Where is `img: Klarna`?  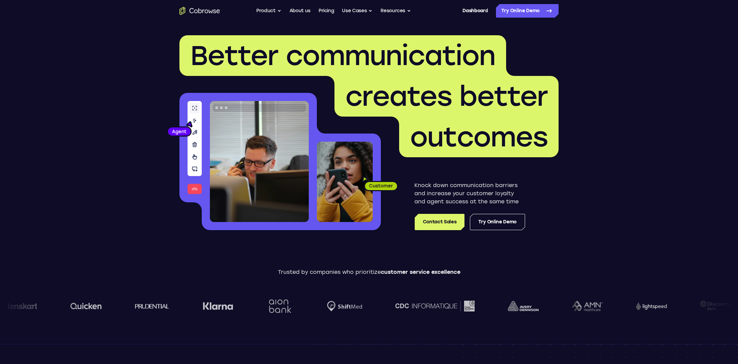
img: Klarna is located at coordinates (217, 306).